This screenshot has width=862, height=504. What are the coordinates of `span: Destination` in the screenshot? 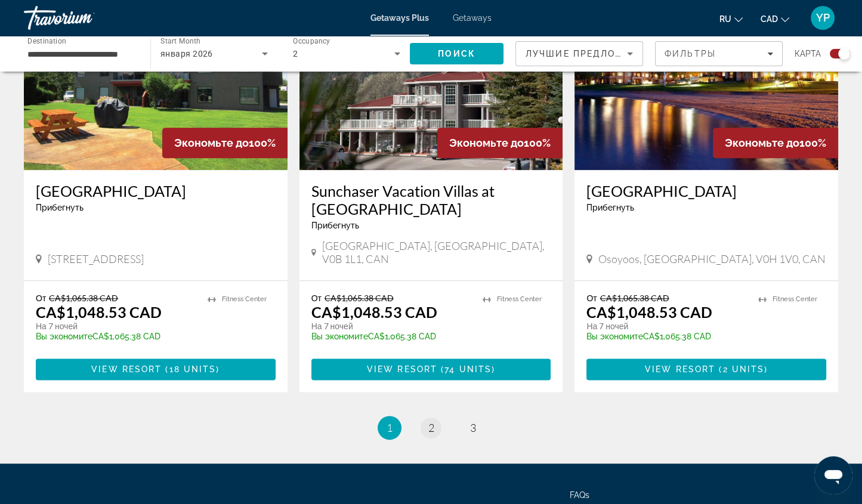 It's located at (46, 40).